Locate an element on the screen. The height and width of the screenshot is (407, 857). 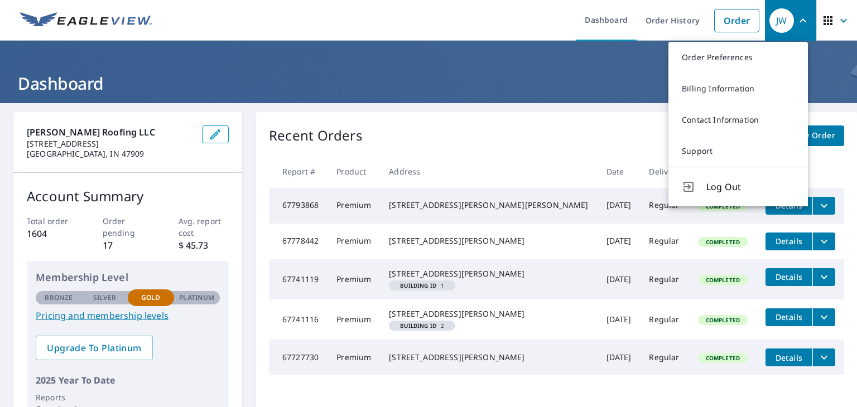
th: Address is located at coordinates (488, 171).